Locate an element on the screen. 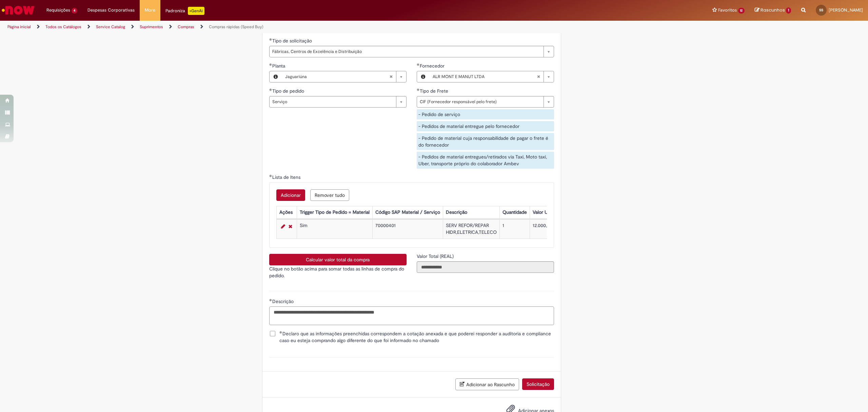 This screenshot has width=868, height=412. div: - Pedidos de material entregues/retirados via Taxi, Moto taxi, Uber, transporte próprio do colabo... is located at coordinates (485, 160).